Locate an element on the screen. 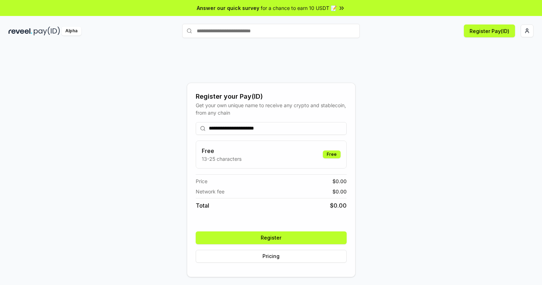 This screenshot has width=542, height=285. span: Answer our quick survey is located at coordinates (228, 8).